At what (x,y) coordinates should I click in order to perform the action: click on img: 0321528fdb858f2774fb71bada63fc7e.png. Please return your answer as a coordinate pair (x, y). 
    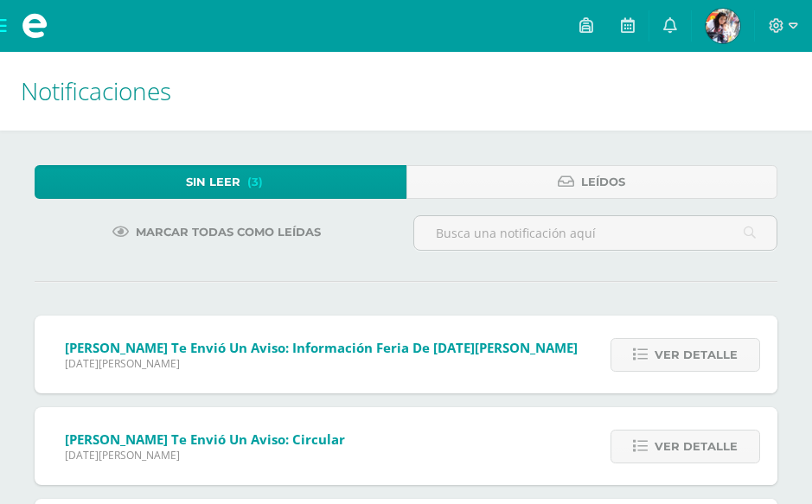
    Looking at the image, I should click on (722, 26).